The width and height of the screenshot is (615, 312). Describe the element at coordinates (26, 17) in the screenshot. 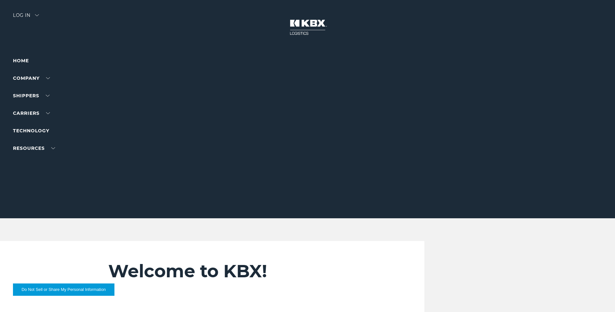

I see `div: Log in` at that location.